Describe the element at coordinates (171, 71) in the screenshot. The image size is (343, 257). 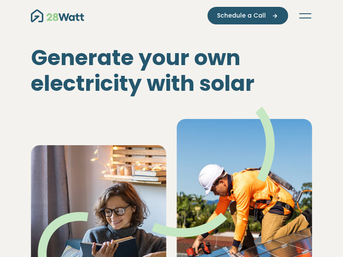
I see `h1: Generate your own electricity with solar` at that location.